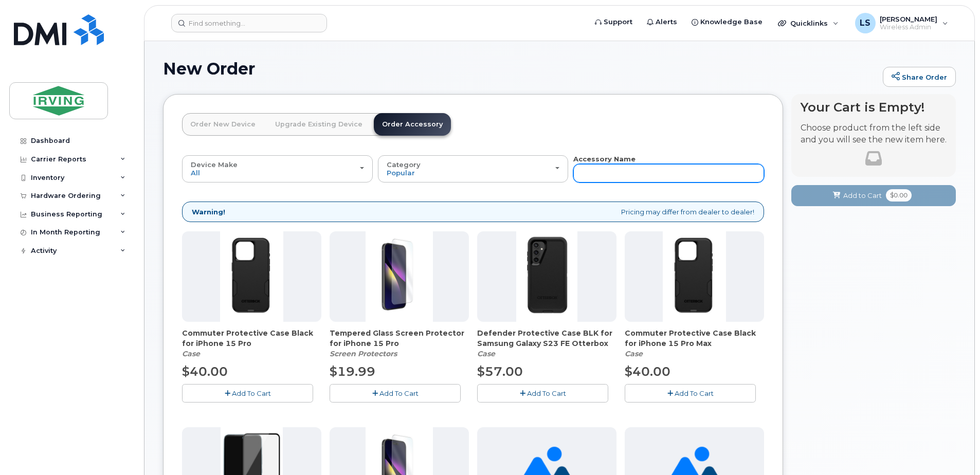 The width and height of the screenshot is (980, 475). What do you see at coordinates (547, 276) in the screenshot?
I see `img: image__13_.png` at bounding box center [547, 276].